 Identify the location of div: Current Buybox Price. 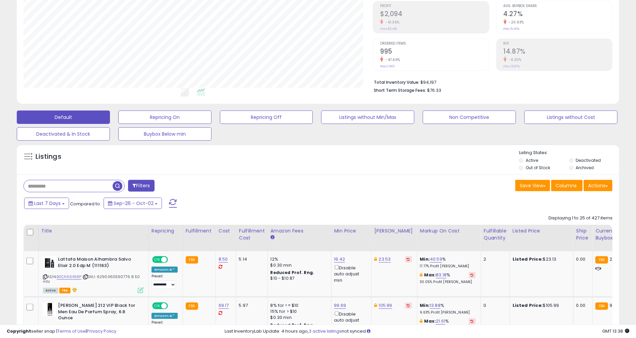
(612, 235).